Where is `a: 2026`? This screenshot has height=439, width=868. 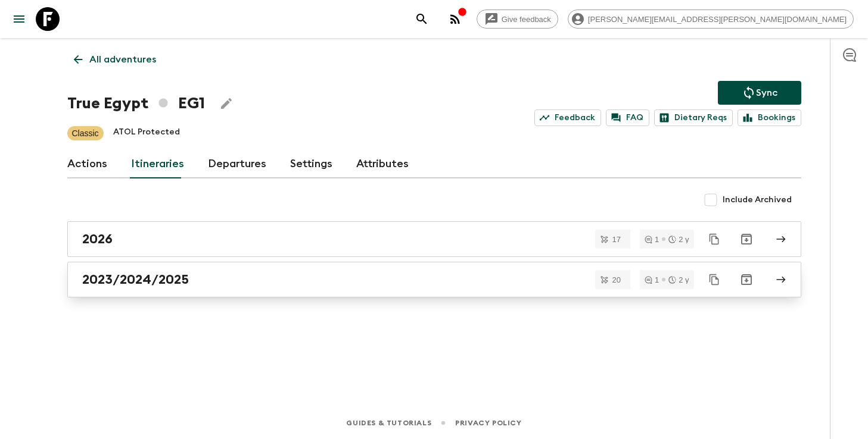
a: 2026 is located at coordinates (434, 239).